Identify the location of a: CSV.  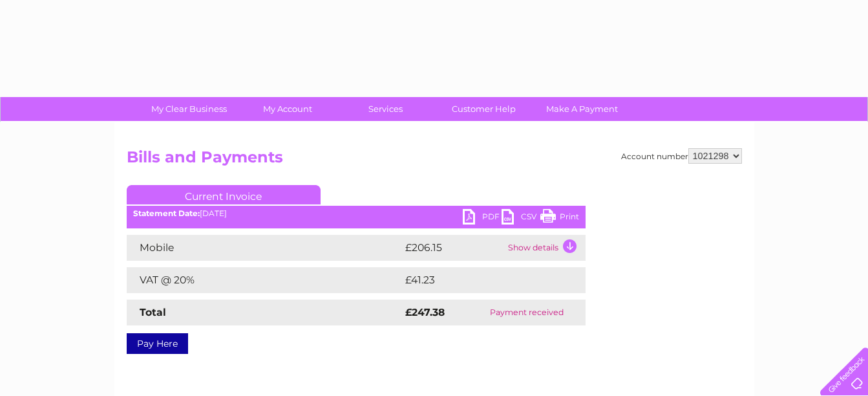
(521, 218).